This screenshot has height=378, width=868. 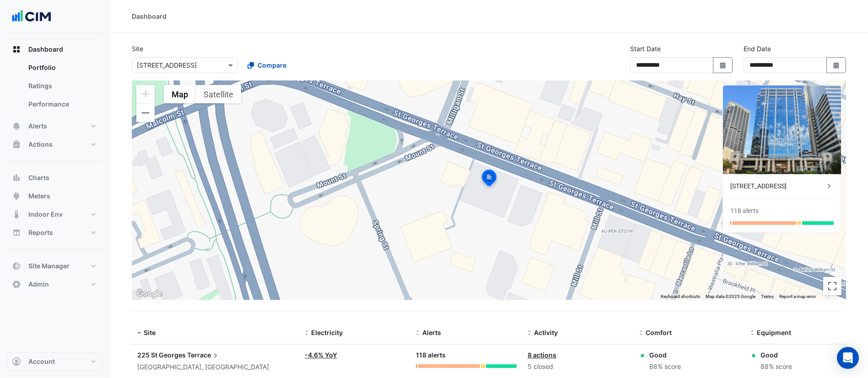 I want to click on a: -4.6% YoY, so click(x=321, y=354).